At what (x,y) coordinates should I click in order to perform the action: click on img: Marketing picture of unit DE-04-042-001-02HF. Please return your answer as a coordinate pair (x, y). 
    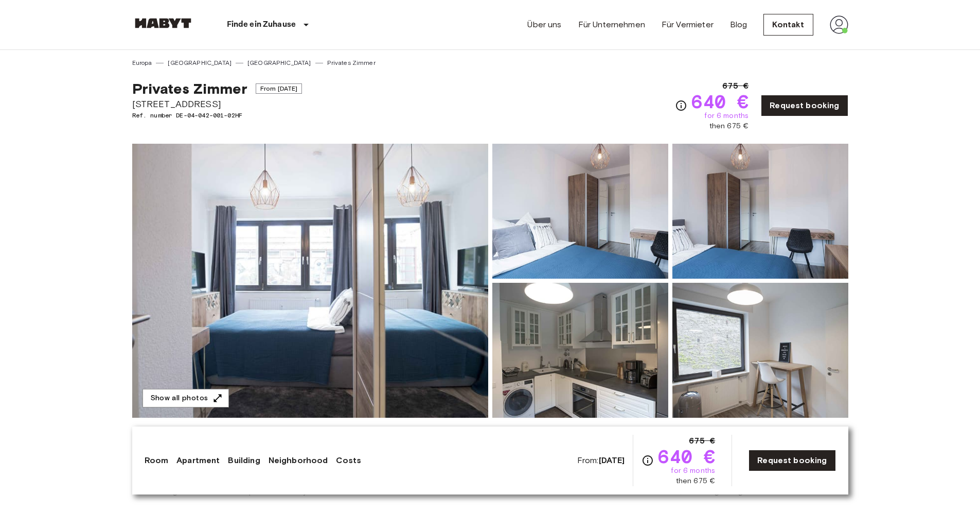
    Looking at the image, I should click on (310, 280).